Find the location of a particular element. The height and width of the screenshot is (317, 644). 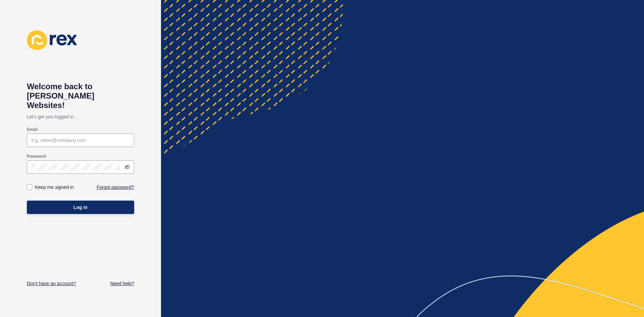

label: Password is located at coordinates (36, 156).